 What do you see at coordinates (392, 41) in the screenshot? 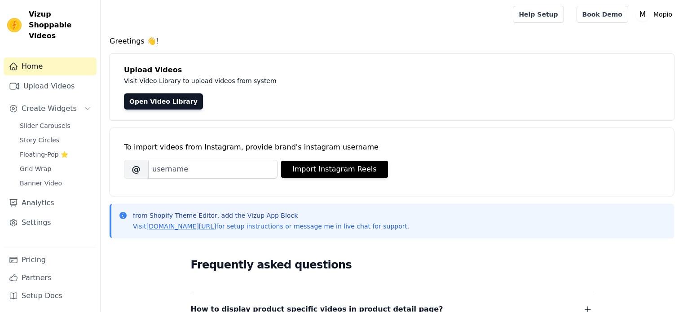
I see `h4: Greetings 👋!` at bounding box center [392, 41].